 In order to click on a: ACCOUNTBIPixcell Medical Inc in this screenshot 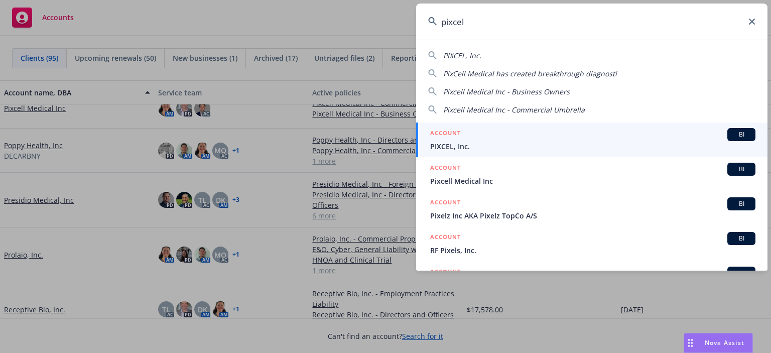, I will do `click(592, 174)`.